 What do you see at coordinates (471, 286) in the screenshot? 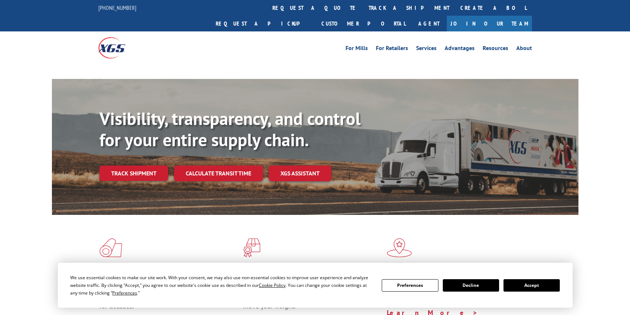
I see `button: Decline` at bounding box center [471, 286].